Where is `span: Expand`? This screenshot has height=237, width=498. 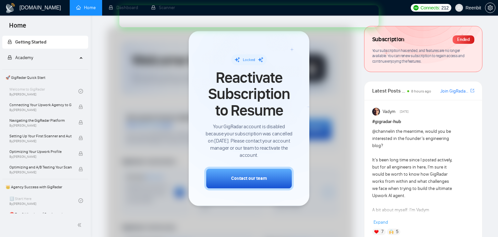 span: Expand is located at coordinates (381, 222).